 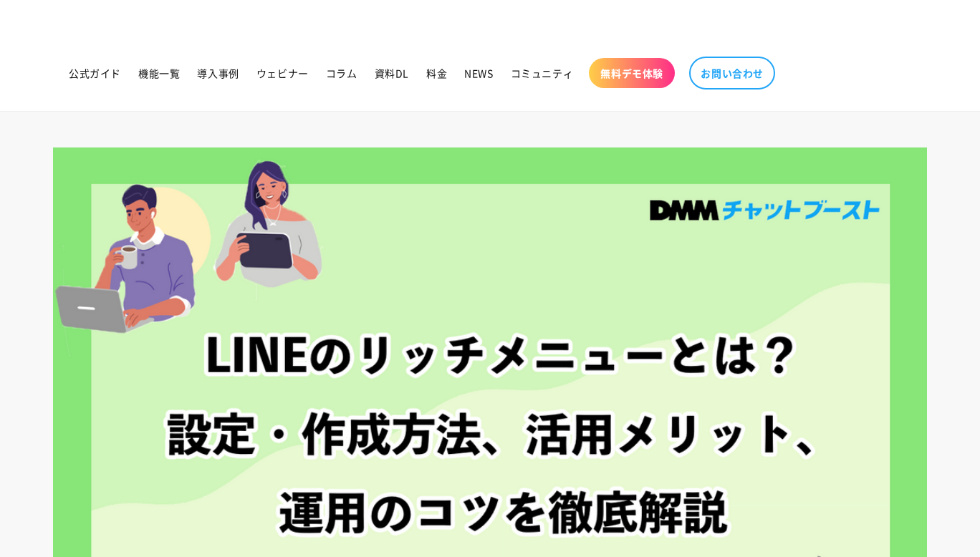 I want to click on a: 資料DL, so click(x=392, y=73).